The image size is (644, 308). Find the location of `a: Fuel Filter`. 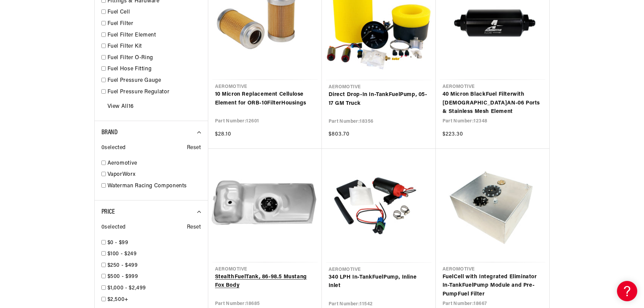

a: Fuel Filter is located at coordinates (154, 24).